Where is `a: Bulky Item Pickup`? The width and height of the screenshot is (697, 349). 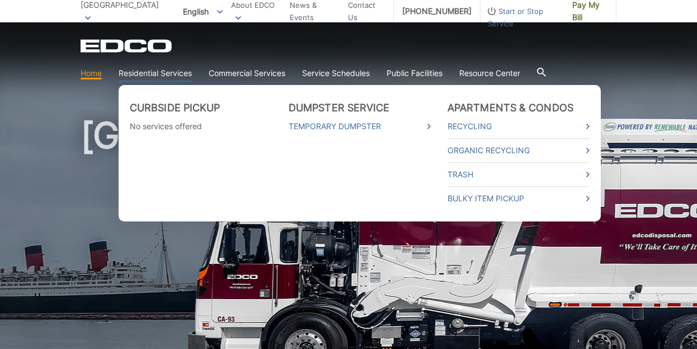
a: Bulky Item Pickup is located at coordinates (519, 199).